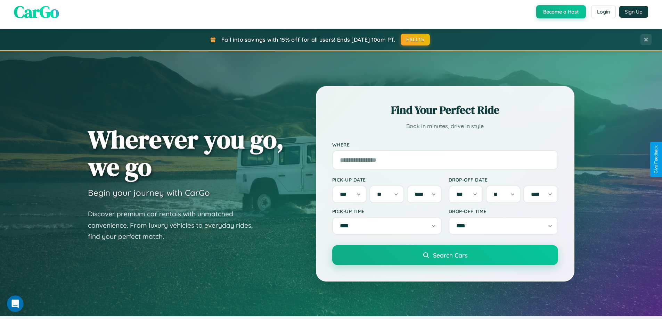 The width and height of the screenshot is (662, 319). Describe the element at coordinates (445, 126) in the screenshot. I see `p: Book in minutes, drive in style` at that location.